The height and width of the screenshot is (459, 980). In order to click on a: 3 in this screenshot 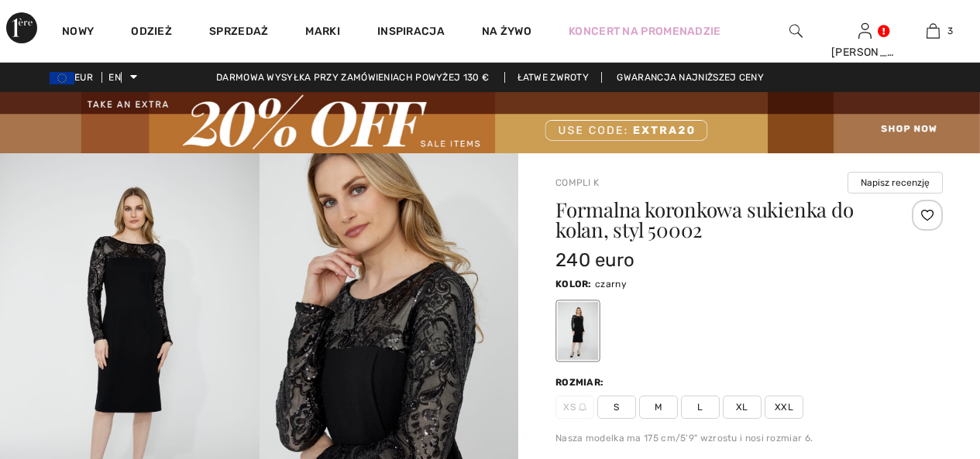, I will do `click(932, 31)`.